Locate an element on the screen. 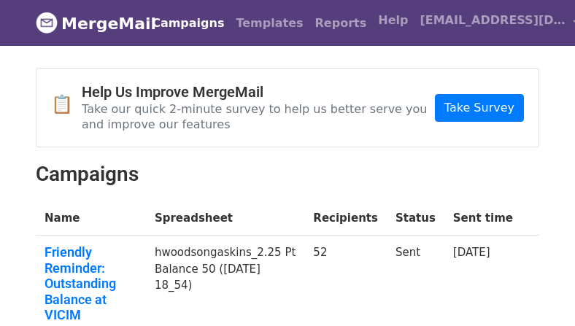 The image size is (575, 326). a: Friendly Reminder: Outstanding Balance at VICIM is located at coordinates (90, 284).